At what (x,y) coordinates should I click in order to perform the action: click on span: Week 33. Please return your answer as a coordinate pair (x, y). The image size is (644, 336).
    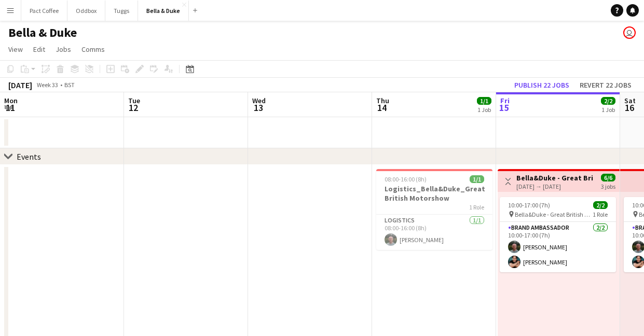
    Looking at the image, I should click on (48, 84).